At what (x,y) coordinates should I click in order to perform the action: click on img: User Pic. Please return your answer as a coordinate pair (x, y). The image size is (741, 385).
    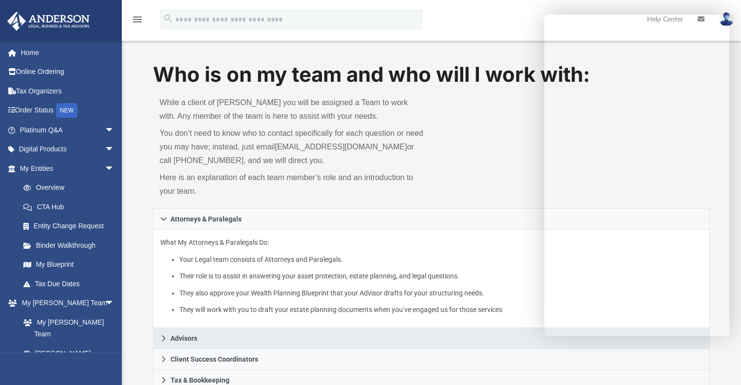
    Looking at the image, I should click on (726, 19).